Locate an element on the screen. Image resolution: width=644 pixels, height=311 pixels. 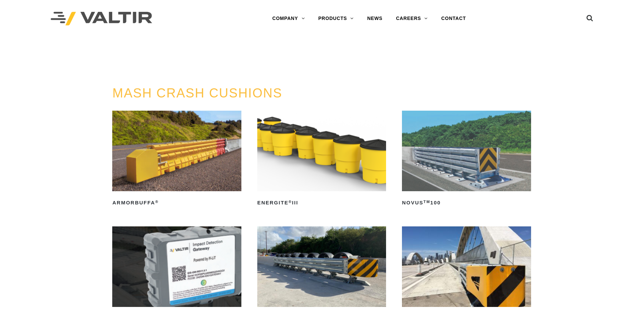
h2: NOVUS 100 is located at coordinates (466, 202).